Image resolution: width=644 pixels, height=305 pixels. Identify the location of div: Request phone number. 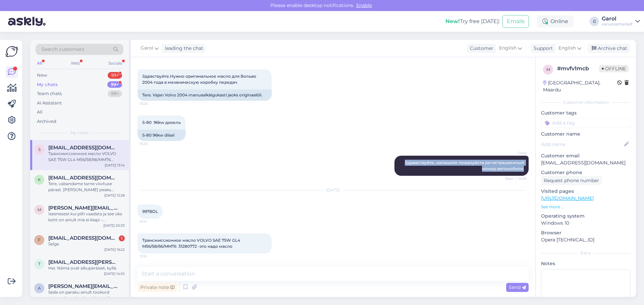
(571, 181).